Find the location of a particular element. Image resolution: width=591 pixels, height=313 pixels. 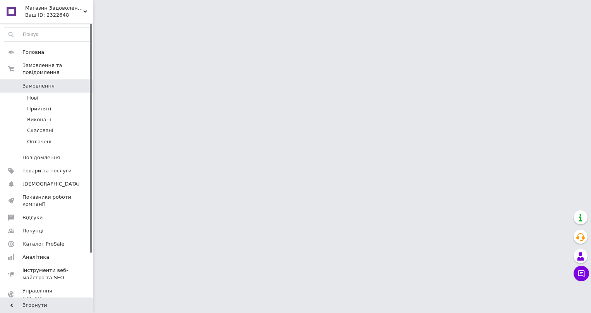

span: Аналітика is located at coordinates (36, 257).